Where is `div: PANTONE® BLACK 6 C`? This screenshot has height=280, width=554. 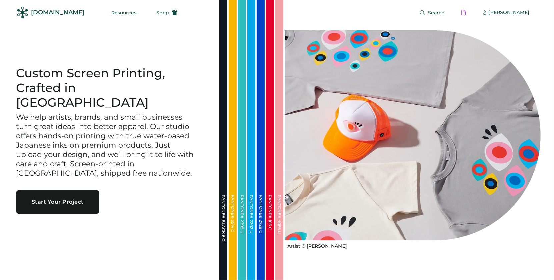 div: PANTONE® BLACK 6 C is located at coordinates (223, 228).